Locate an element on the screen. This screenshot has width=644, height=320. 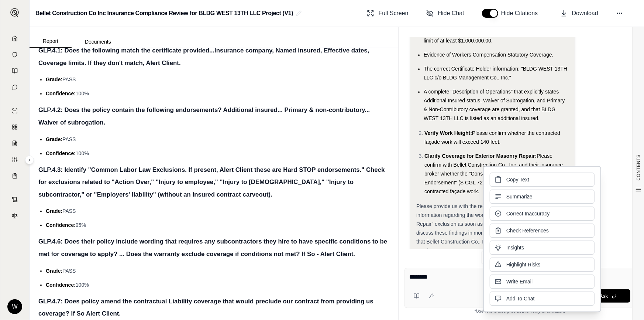
a: Contract Analysis is located at coordinates (14, 199).